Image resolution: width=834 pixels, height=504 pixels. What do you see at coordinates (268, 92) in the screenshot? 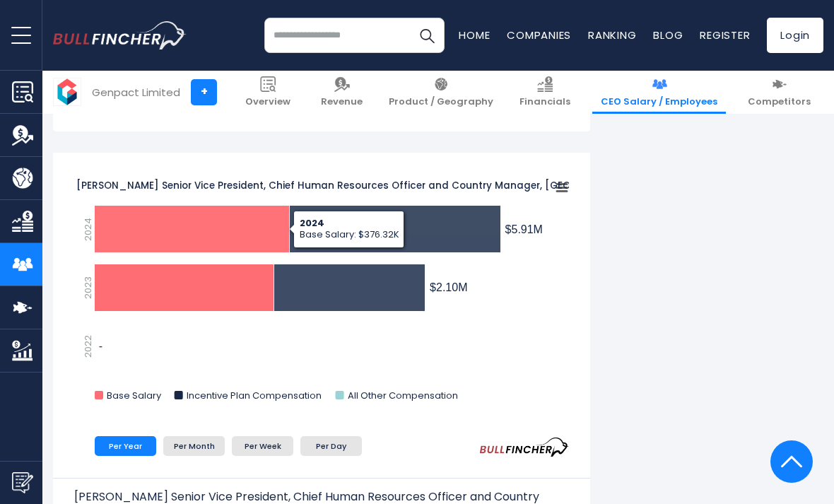
I see `a: Overview` at bounding box center [268, 92].